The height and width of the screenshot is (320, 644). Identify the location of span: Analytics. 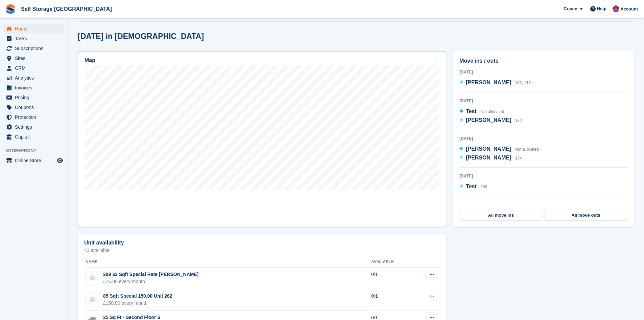
(35, 78).